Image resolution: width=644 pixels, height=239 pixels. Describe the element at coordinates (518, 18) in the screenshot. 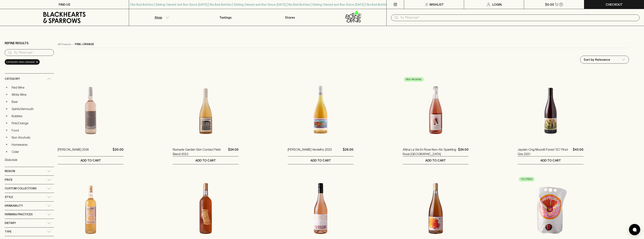

I see `input: Try "Pinot noir"` at that location.